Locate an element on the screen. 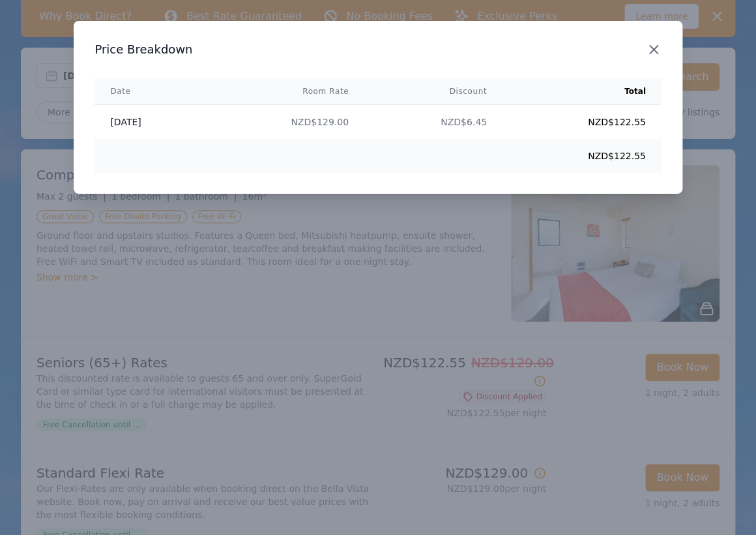 Image resolution: width=756 pixels, height=535 pixels. th: Discount is located at coordinates (433, 92).